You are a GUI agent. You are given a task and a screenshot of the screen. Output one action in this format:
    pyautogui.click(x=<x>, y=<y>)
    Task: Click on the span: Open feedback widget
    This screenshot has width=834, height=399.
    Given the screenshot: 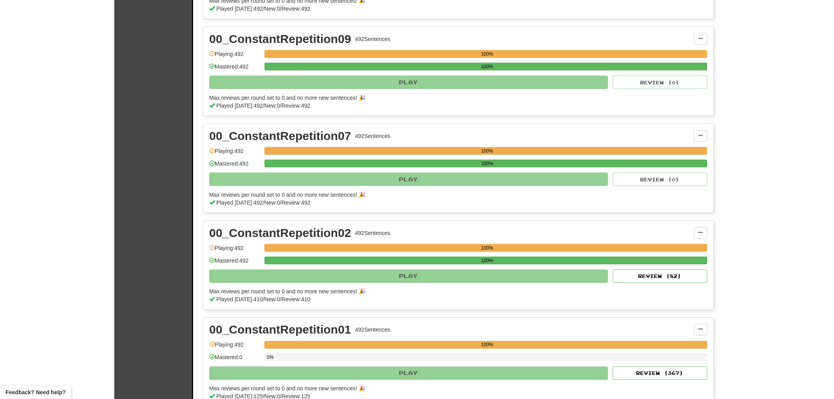 What is the action you would take?
    pyautogui.click(x=35, y=392)
    